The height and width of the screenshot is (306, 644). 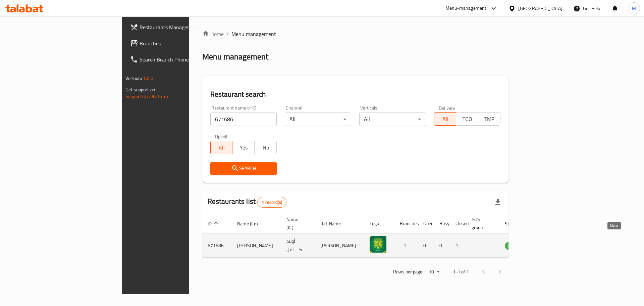 I want to click on div: OPEN, so click(x=513, y=246).